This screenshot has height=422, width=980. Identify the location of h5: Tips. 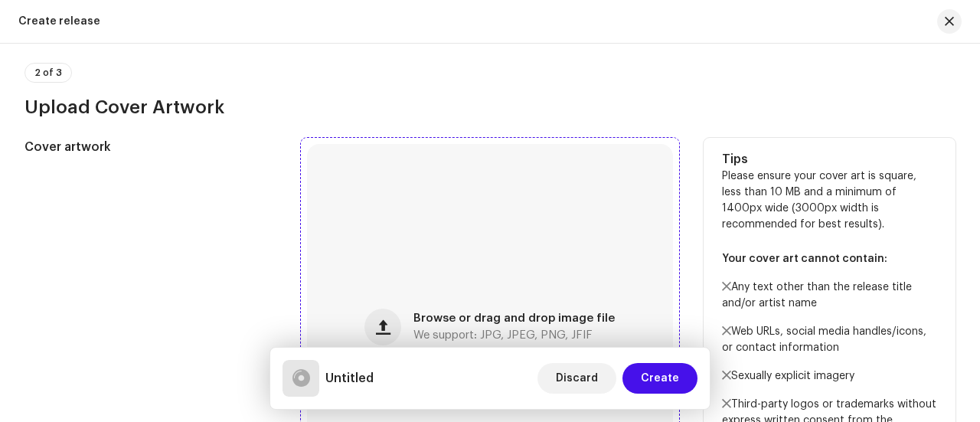
(829, 159).